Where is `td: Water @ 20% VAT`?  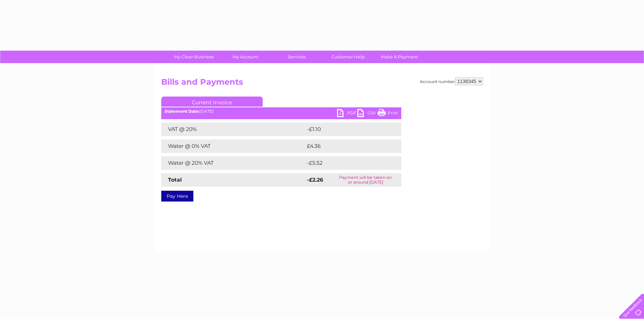 td: Water @ 20% VAT is located at coordinates (233, 163).